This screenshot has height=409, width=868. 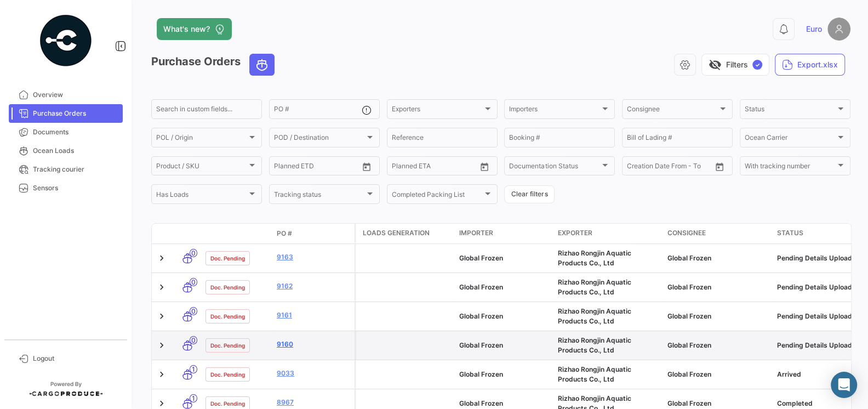 What do you see at coordinates (313, 373) in the screenshot?
I see `a: 9033` at bounding box center [313, 373].